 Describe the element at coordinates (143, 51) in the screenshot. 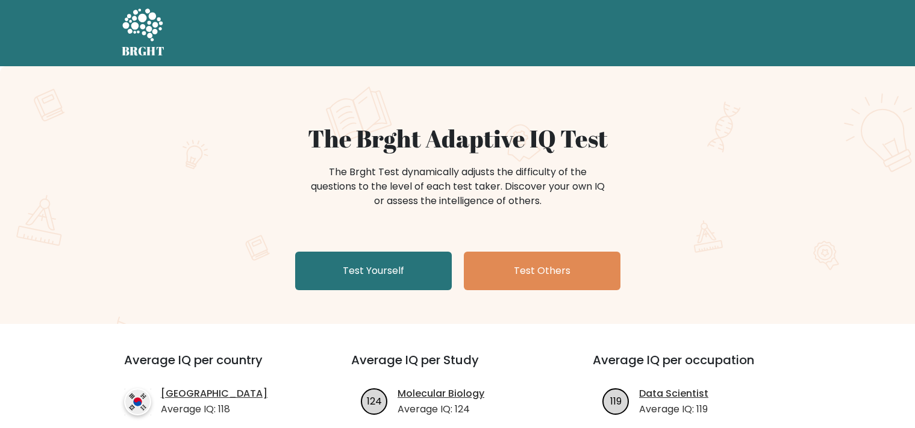

I see `h5: BRGHT` at that location.